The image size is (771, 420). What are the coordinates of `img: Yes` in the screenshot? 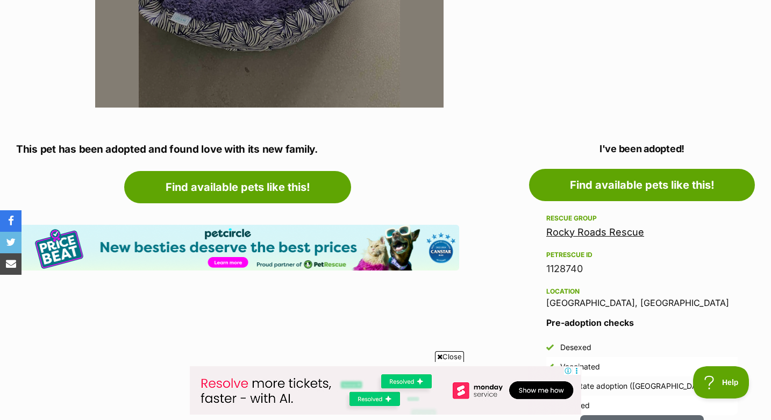 It's located at (550, 347).